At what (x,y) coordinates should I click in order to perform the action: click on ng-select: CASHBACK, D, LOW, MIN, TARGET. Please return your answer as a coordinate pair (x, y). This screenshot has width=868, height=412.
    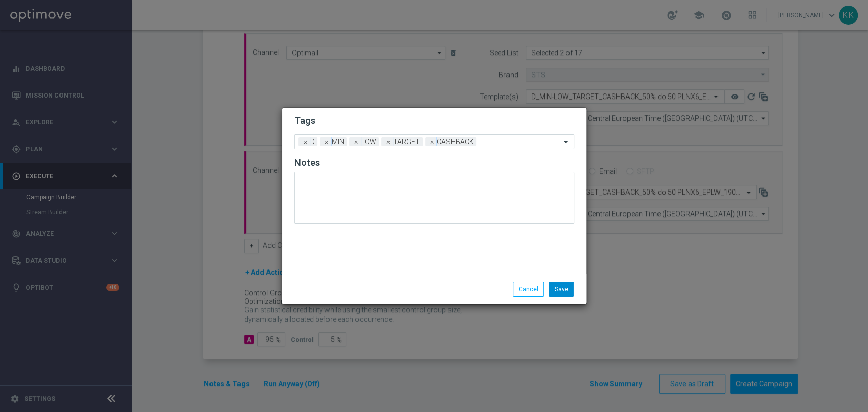
    Looking at the image, I should click on (434, 142).